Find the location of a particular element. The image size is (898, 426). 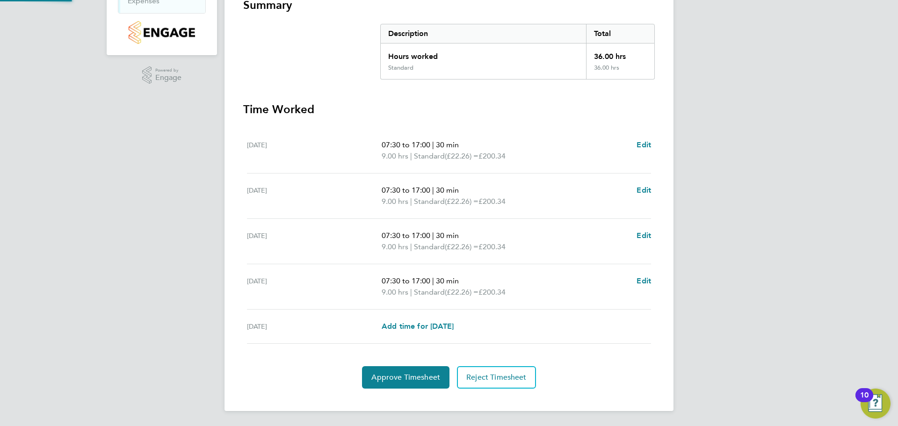

div: Description is located at coordinates (483, 34).